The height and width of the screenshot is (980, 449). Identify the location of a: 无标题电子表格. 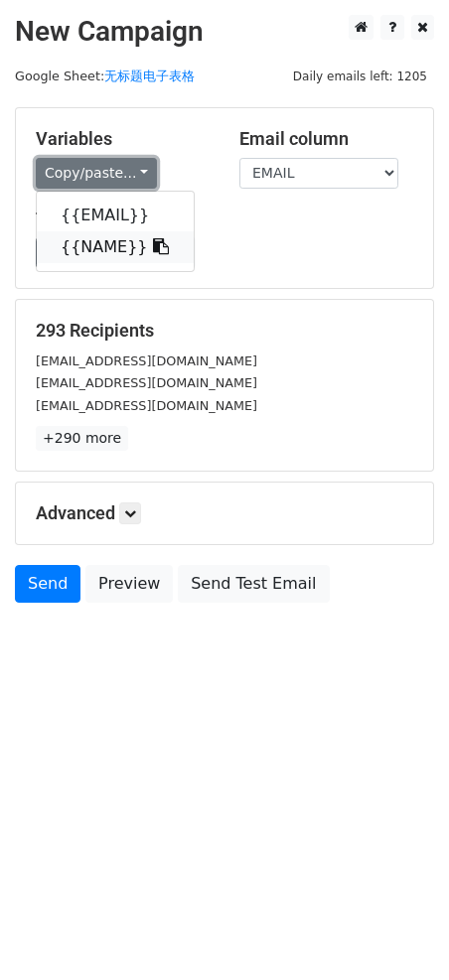
(149, 76).